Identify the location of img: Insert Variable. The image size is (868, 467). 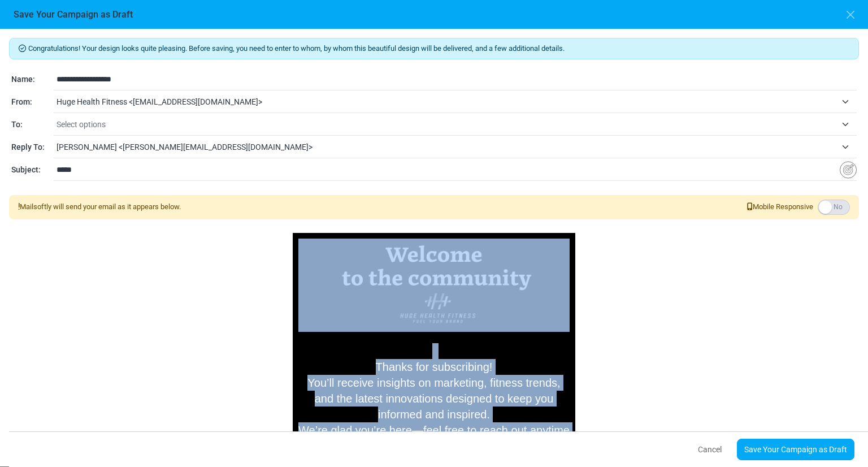
(848, 169).